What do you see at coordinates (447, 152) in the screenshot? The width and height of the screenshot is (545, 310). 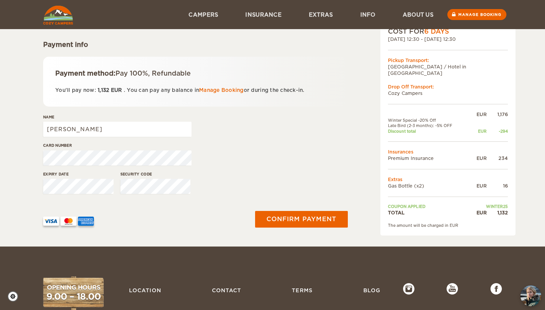 I see `td: Insurances` at bounding box center [447, 152].